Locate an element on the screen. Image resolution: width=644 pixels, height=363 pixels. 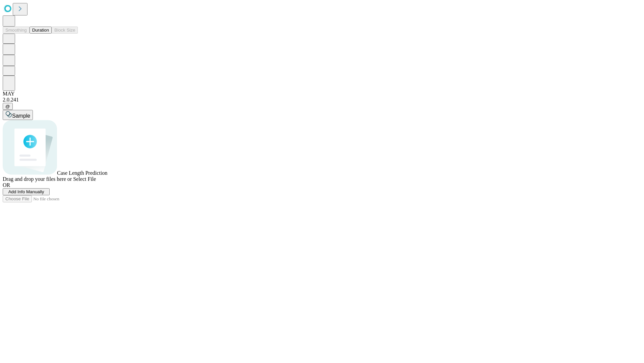
span: Case Length Prediction is located at coordinates (82, 173).